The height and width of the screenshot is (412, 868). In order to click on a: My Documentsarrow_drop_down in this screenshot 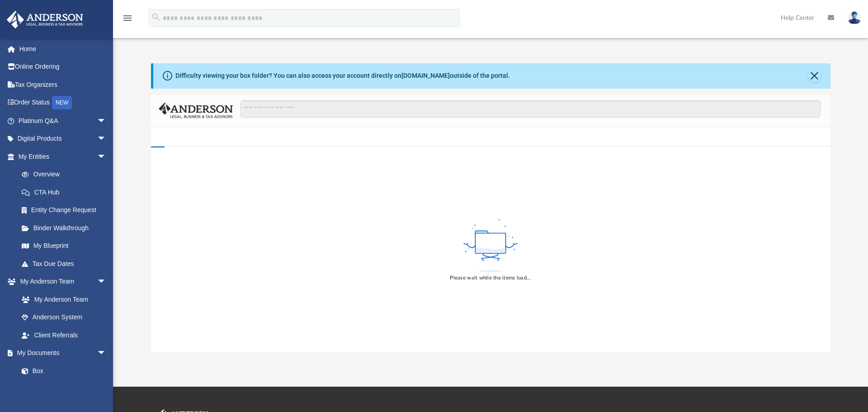, I will do `click(60, 353)`.